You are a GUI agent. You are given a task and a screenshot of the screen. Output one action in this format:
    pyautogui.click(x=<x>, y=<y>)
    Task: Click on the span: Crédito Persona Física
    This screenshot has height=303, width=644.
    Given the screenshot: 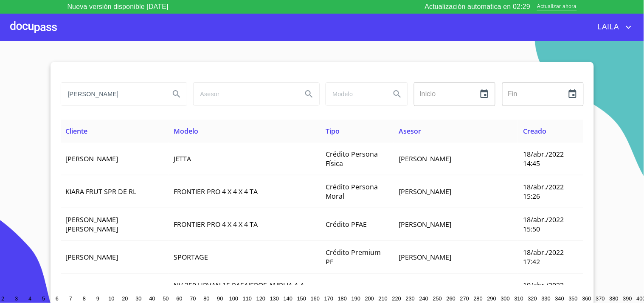 What is the action you would take?
    pyautogui.click(x=352, y=159)
    